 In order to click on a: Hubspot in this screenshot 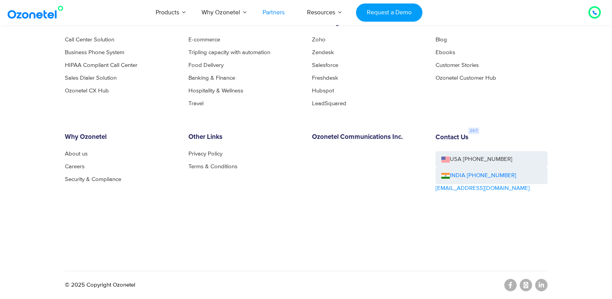, I will do `click(323, 90)`.